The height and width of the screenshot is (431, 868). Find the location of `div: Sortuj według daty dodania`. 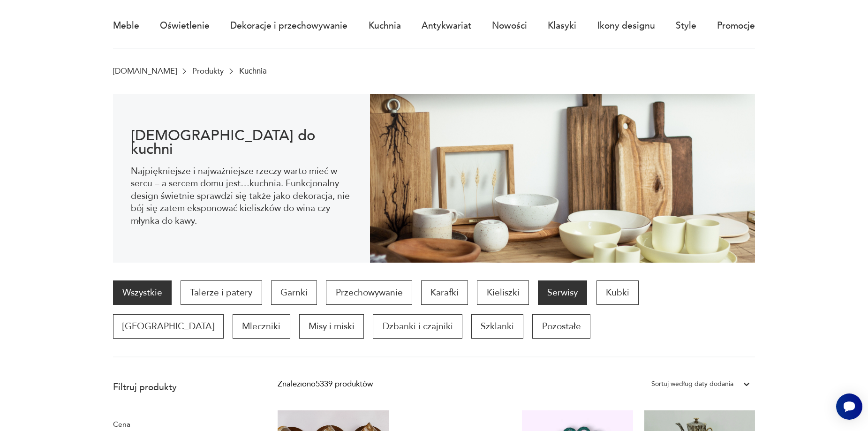

div: Sortuj według daty dodania is located at coordinates (692, 384).